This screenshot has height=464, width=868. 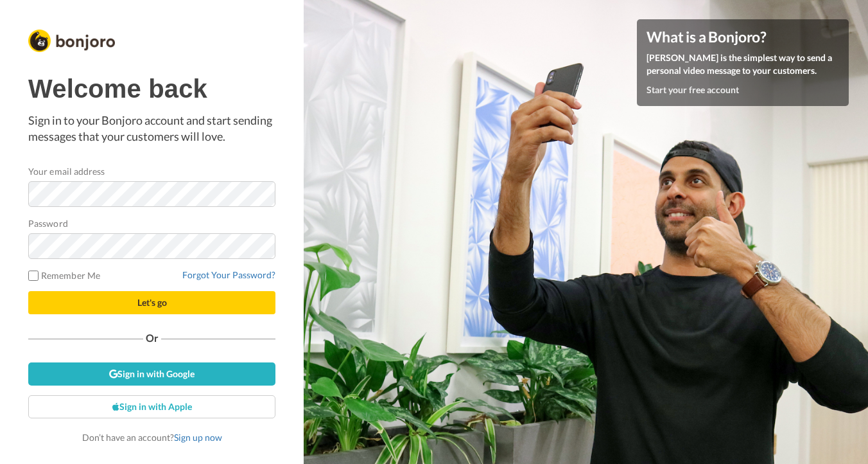 I want to click on h4: What is a Bonjoro?, so click(x=743, y=37).